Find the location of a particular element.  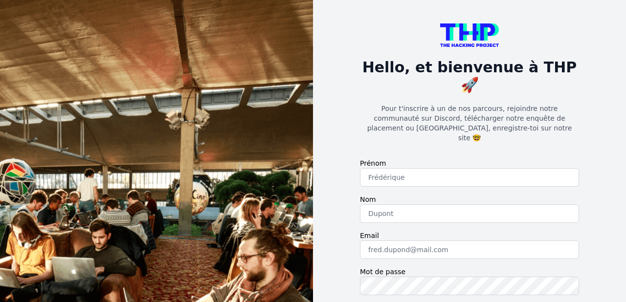

h1: Hello, et bienvenue à THP 🚀 is located at coordinates (469, 76).